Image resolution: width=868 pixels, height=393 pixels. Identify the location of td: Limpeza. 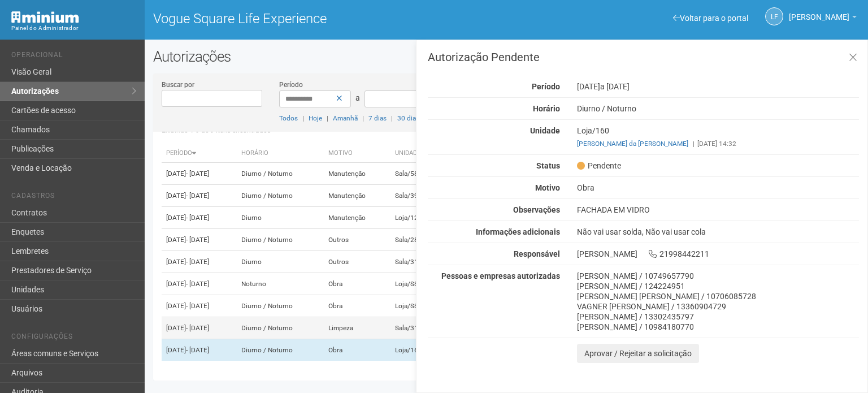
(358, 328).